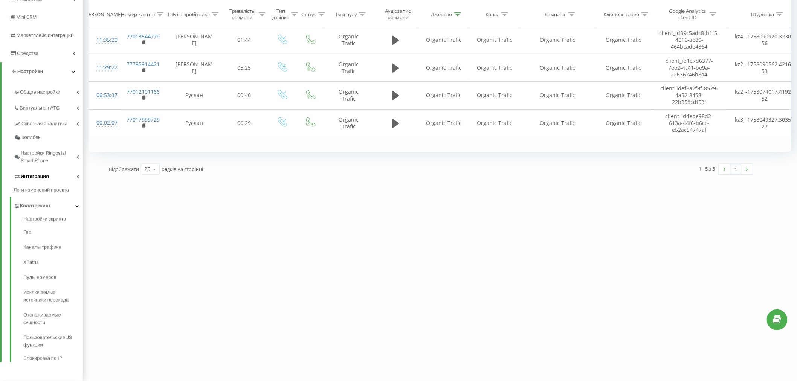  I want to click on span: Исключаемые источники перехода, so click(51, 296).